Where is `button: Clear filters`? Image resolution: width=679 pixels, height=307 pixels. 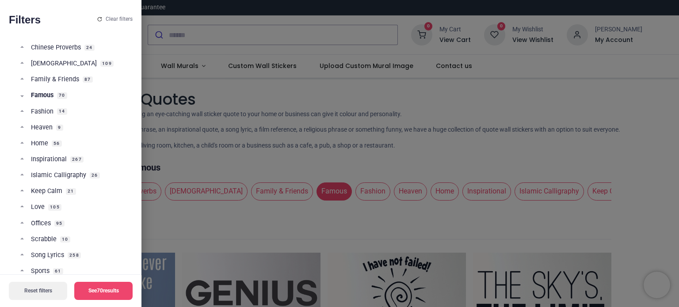
button: Clear filters is located at coordinates (115, 19).